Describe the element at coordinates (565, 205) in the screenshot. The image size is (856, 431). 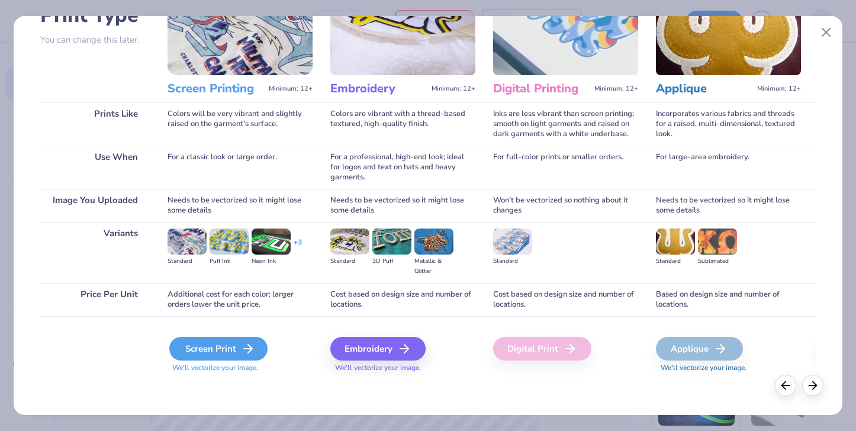
I see `div: Won't be vectorized so nothing about it changes` at that location.